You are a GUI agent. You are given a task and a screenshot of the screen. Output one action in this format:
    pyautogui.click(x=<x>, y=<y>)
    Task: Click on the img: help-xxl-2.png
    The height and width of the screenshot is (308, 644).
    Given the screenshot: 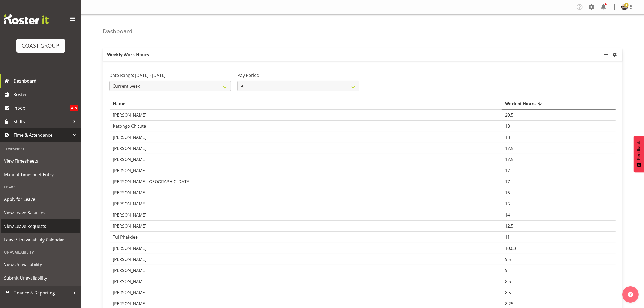 What is the action you would take?
    pyautogui.click(x=630, y=294)
    